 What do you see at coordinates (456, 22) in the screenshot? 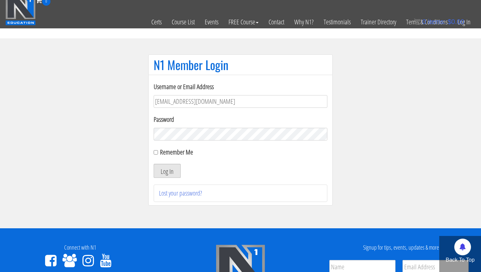
I see `bdi: 0.00` at bounding box center [456, 22].